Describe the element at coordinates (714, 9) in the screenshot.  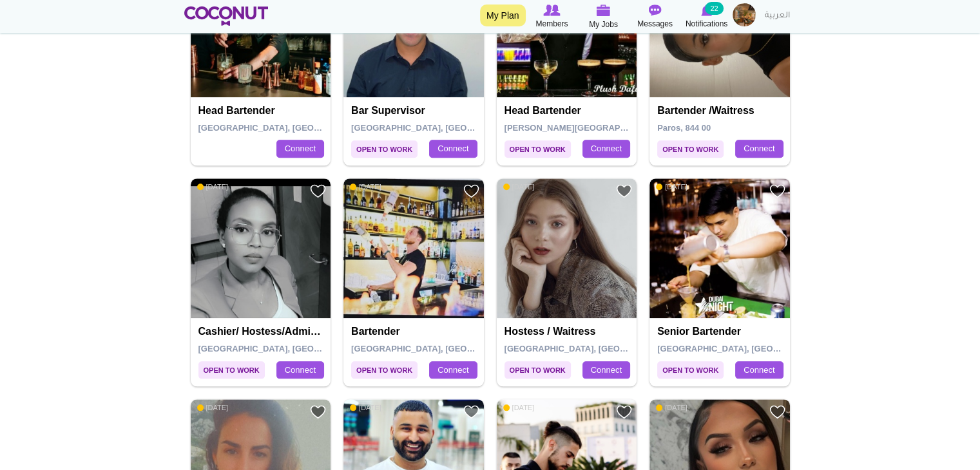
I see `small: 22` at that location.